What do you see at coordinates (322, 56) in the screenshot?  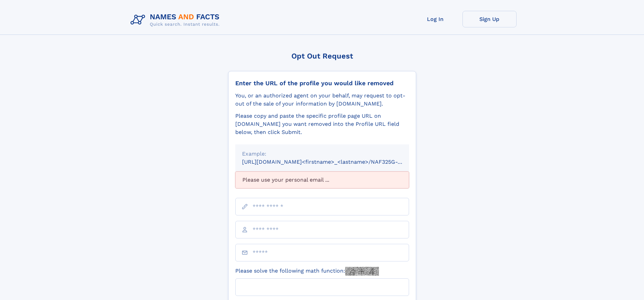 I see `div: Opt Out Request` at bounding box center [322, 56].